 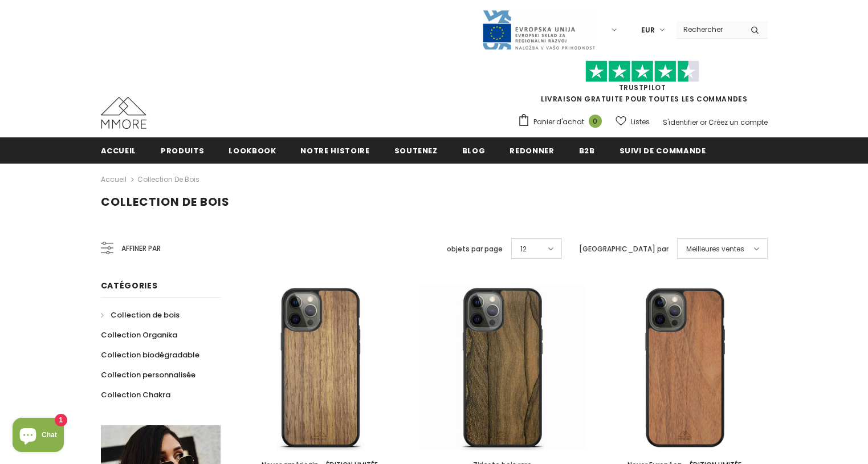 What do you see at coordinates (150, 355) in the screenshot?
I see `a: Collection biodégradable` at bounding box center [150, 355].